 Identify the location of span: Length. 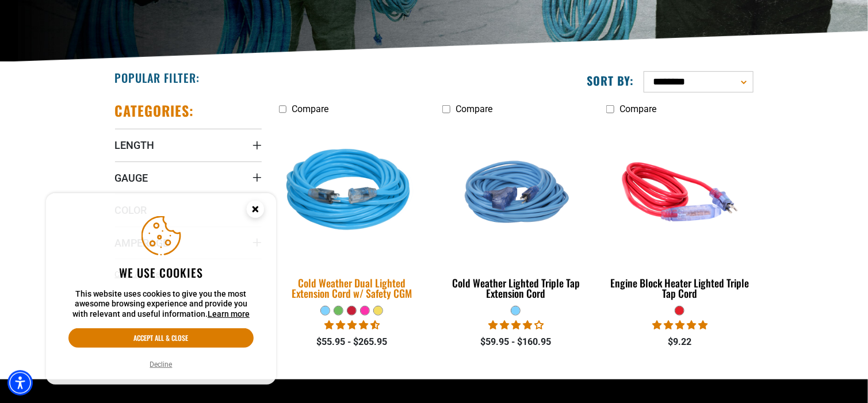
(134, 145).